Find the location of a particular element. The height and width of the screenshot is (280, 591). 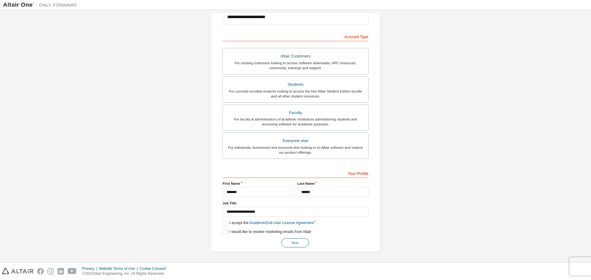

div: Privacy is located at coordinates (90, 269).